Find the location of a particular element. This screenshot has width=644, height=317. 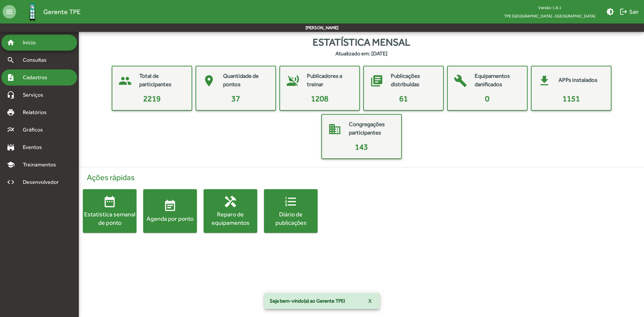

mat-icon: print is located at coordinates (11, 112).